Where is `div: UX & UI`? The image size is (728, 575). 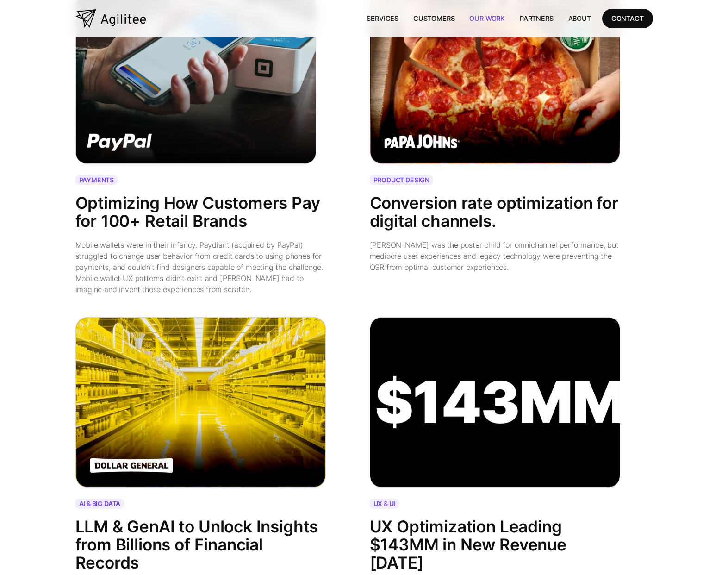
div: UX & UI is located at coordinates (385, 504).